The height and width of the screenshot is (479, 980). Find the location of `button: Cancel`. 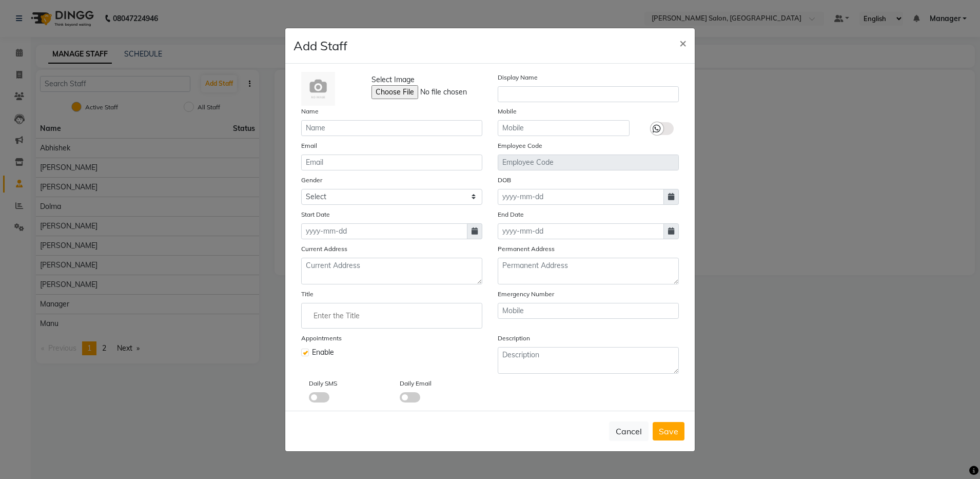

button: Cancel is located at coordinates (629, 431).